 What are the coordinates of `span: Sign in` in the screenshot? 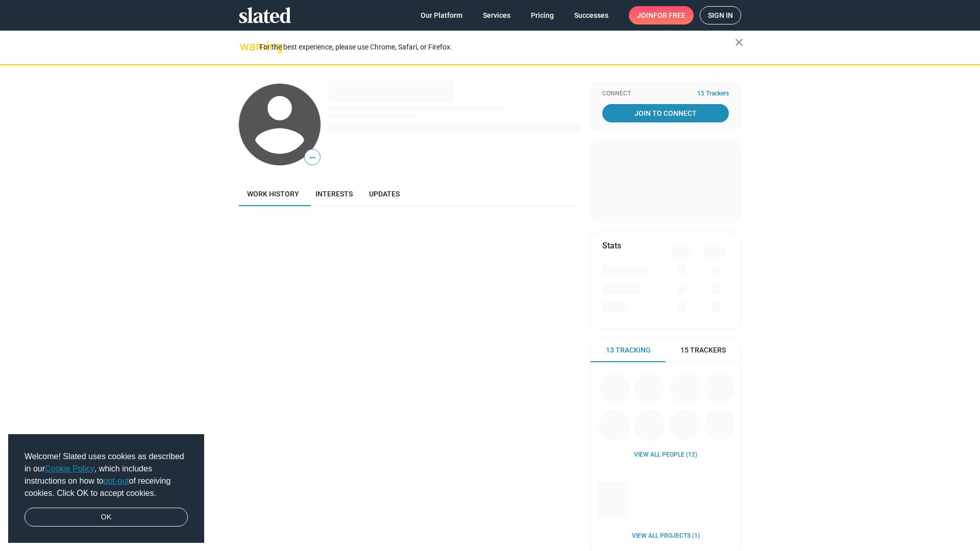 It's located at (720, 15).